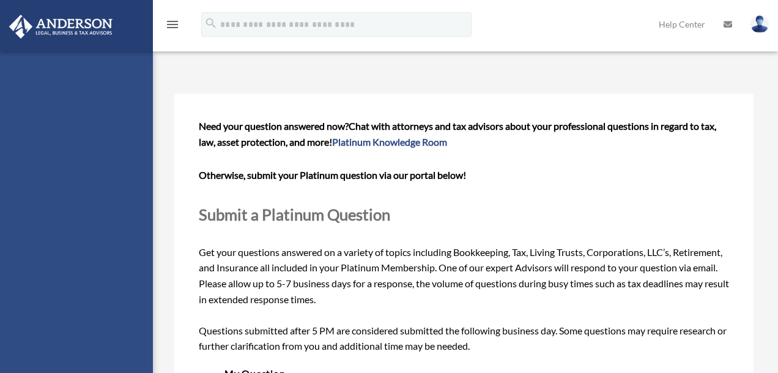 Image resolution: width=778 pixels, height=373 pixels. I want to click on a: menu, so click(172, 26).